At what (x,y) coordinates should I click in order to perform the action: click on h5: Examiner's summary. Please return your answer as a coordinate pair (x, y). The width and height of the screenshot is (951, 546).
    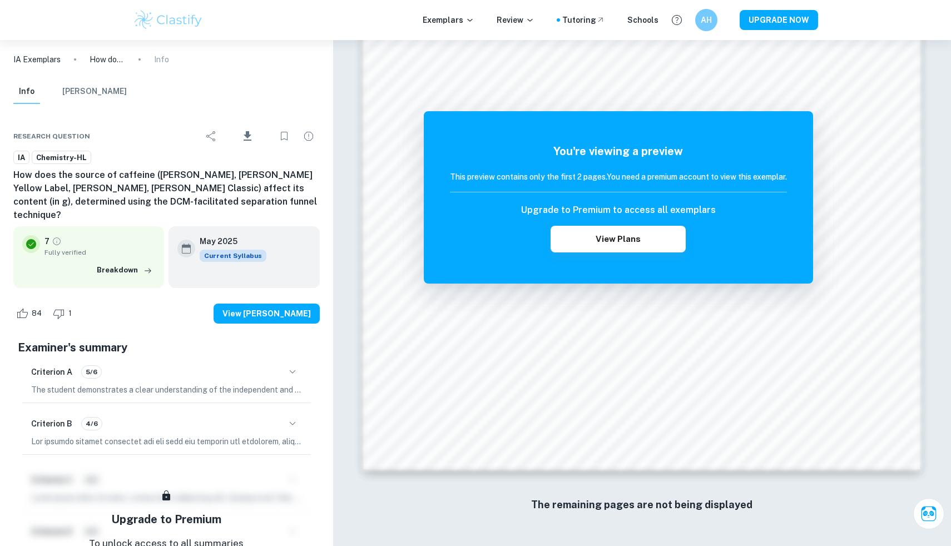
    Looking at the image, I should click on (166, 348).